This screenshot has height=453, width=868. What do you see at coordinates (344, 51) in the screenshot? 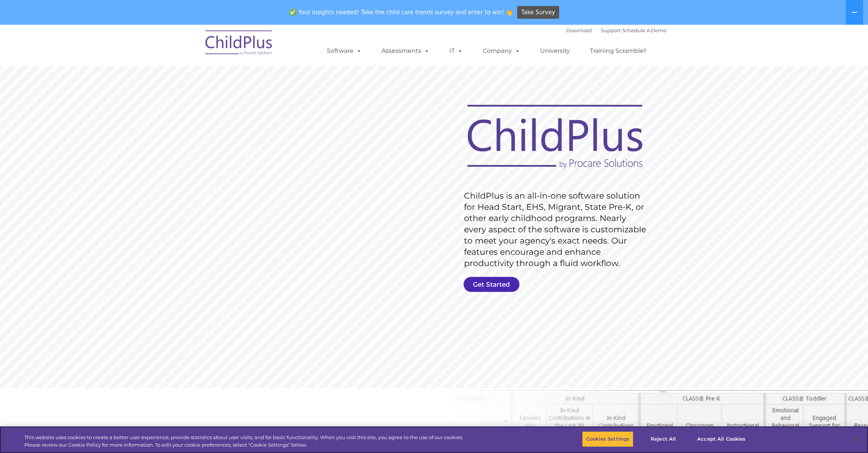
I see `a: Software` at bounding box center [344, 51].